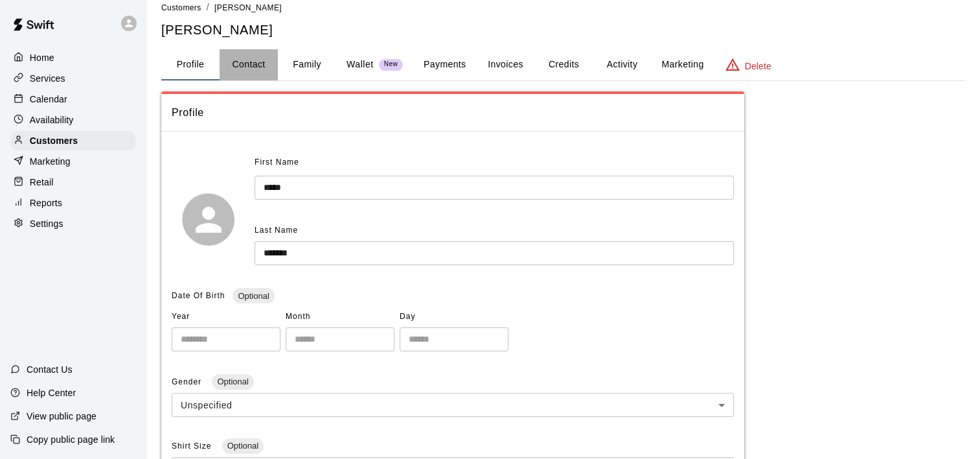 The width and height of the screenshot is (980, 459). Describe the element at coordinates (71, 439) in the screenshot. I see `p: Copy public page link` at that location.